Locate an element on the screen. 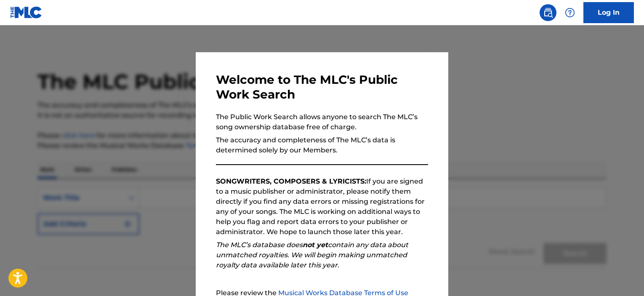 The image size is (644, 296). h3: Welcome to The MLC's Public Work Search is located at coordinates (322, 87).